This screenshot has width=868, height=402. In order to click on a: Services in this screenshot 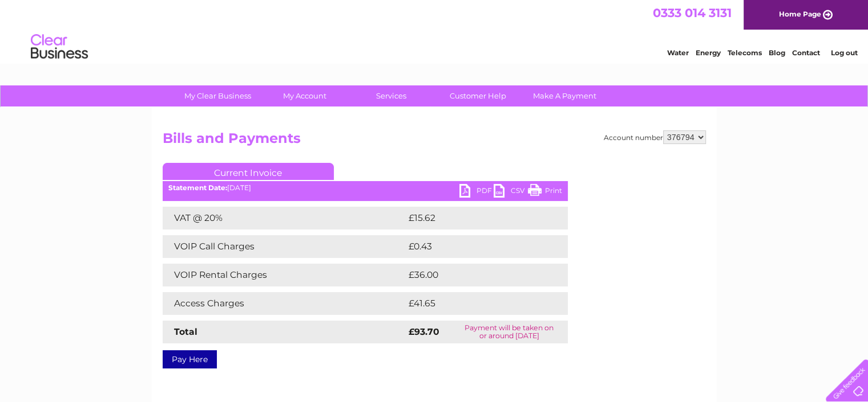, I will do `click(391, 95)`.